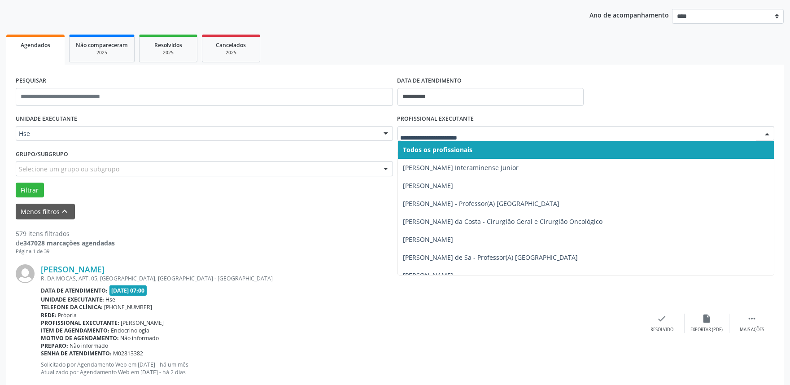  Describe the element at coordinates (707, 319) in the screenshot. I see `i: insert_drive_file` at that location.